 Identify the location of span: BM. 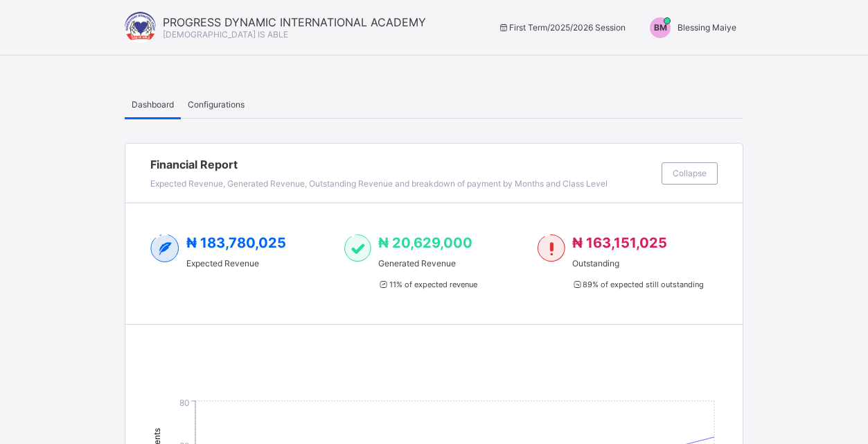
(661, 27).